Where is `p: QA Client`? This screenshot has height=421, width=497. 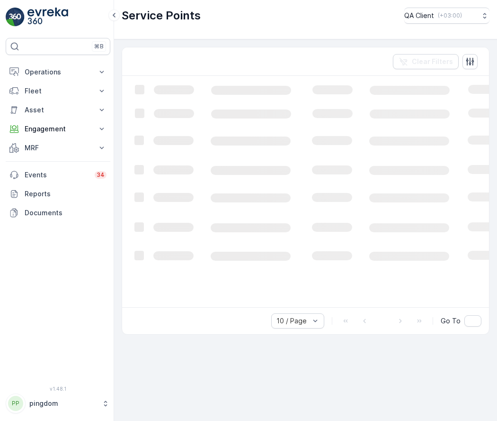 p: QA Client is located at coordinates (419, 16).